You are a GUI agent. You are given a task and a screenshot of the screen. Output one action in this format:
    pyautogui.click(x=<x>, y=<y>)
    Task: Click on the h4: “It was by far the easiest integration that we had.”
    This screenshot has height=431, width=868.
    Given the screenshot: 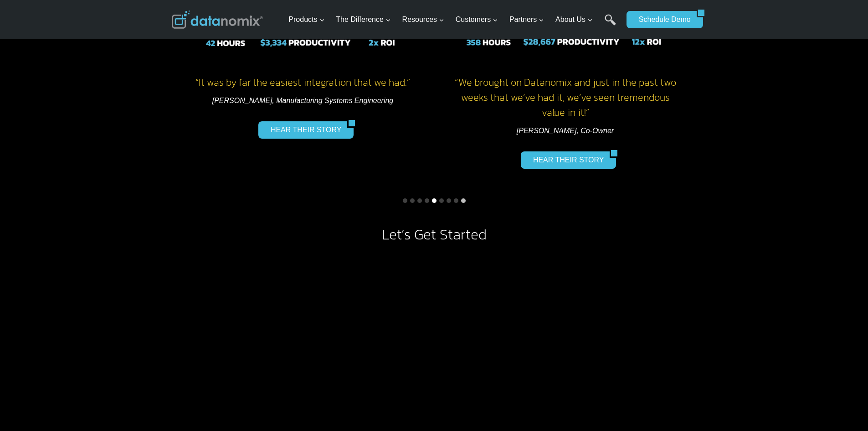 What is the action you would take?
    pyautogui.click(x=303, y=82)
    